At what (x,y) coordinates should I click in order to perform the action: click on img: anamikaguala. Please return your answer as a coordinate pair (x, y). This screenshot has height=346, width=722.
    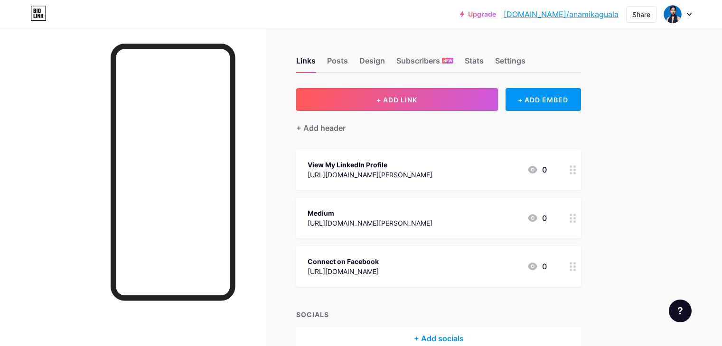
    Looking at the image, I should click on (672, 14).